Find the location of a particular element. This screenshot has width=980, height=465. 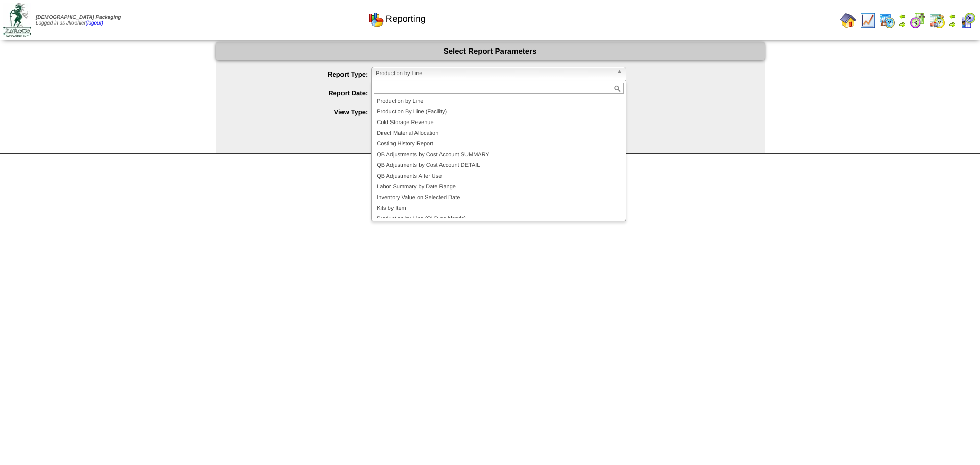

li: QB Adjustments by Cost Account DETAIL is located at coordinates (499, 166).